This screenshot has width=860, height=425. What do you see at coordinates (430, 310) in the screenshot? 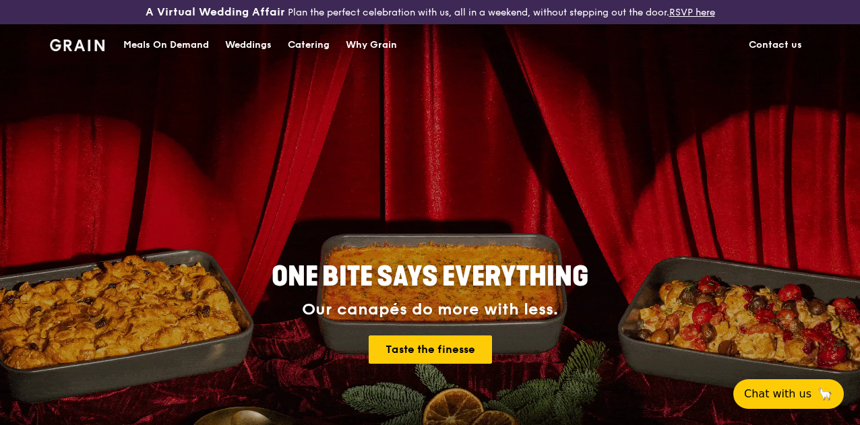
I see `div: Our canapés do more with less.` at bounding box center [430, 310].